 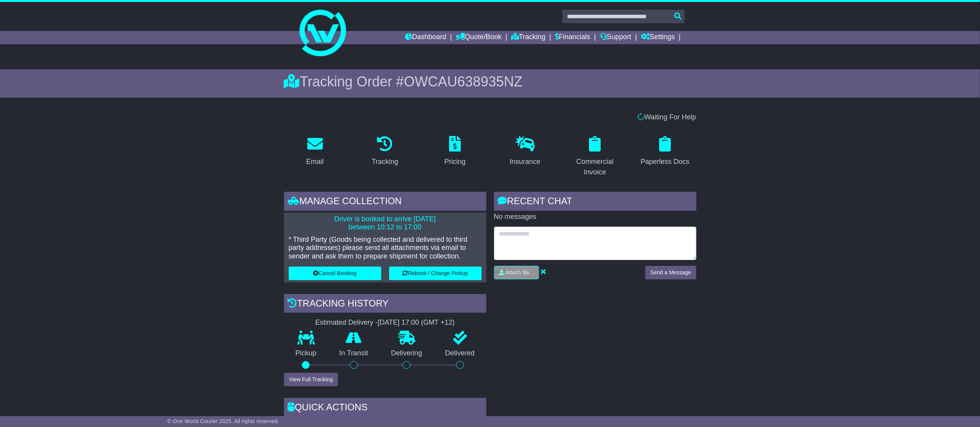 I want to click on p: * Third Party (Goods being collected and delivered to third party addresses) please send all atta..., so click(x=385, y=248).